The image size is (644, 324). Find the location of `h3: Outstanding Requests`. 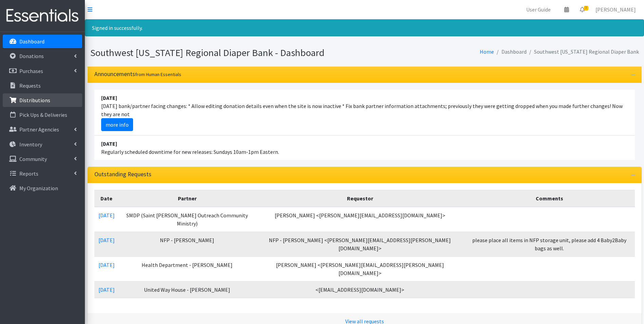

h3: Outstanding Requests is located at coordinates (123, 174).